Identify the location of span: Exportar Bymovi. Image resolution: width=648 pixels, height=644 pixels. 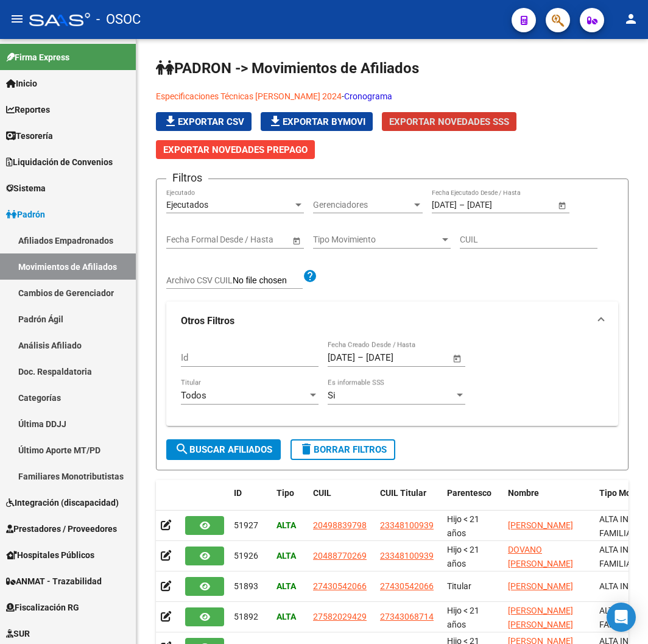
(317, 122).